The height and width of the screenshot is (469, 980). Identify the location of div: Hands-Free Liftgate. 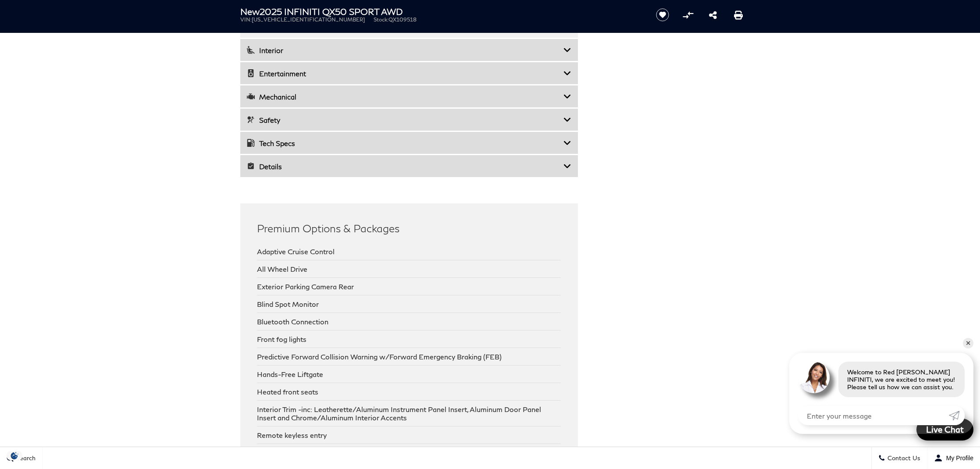
(409, 374).